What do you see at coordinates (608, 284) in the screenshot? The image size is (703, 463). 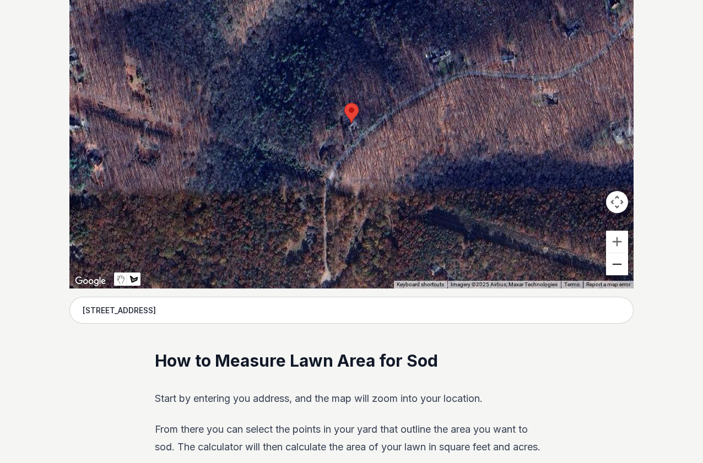 I see `a: Report a map error` at bounding box center [608, 284].